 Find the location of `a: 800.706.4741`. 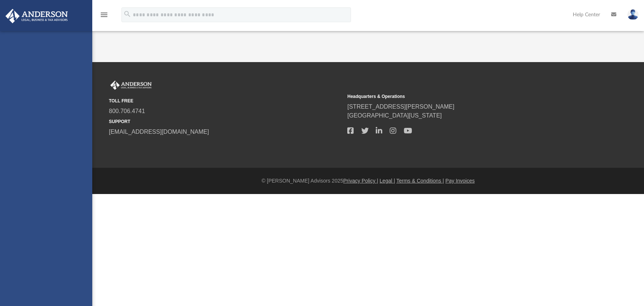

a: 800.706.4741 is located at coordinates (127, 111).